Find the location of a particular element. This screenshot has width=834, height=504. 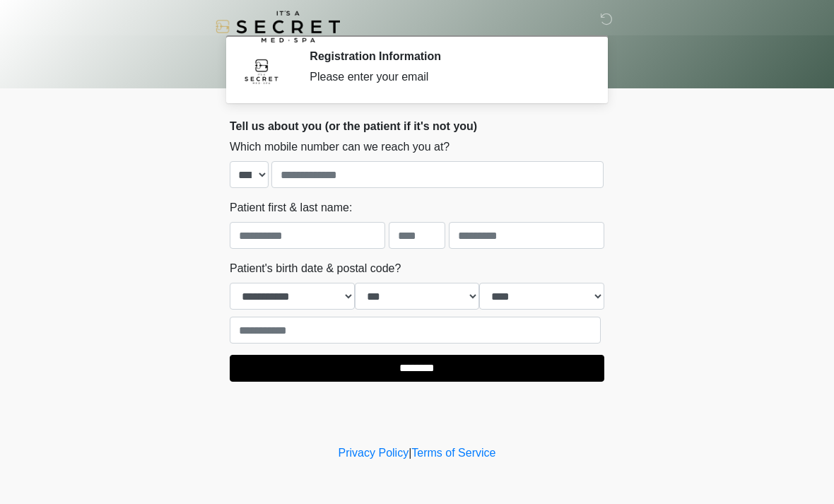

img: It's A Secret Med Spa Logo is located at coordinates (277, 26).